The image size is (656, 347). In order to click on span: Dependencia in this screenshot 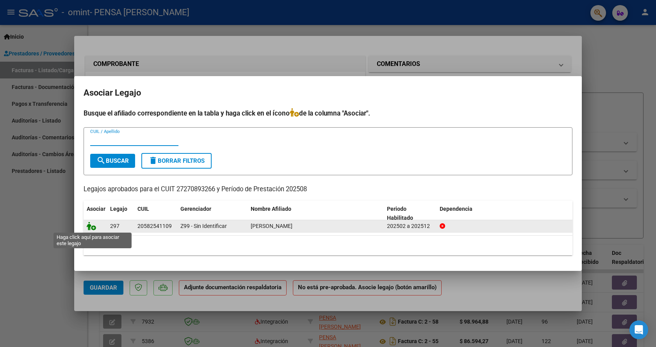, I will do `click(456, 209)`.